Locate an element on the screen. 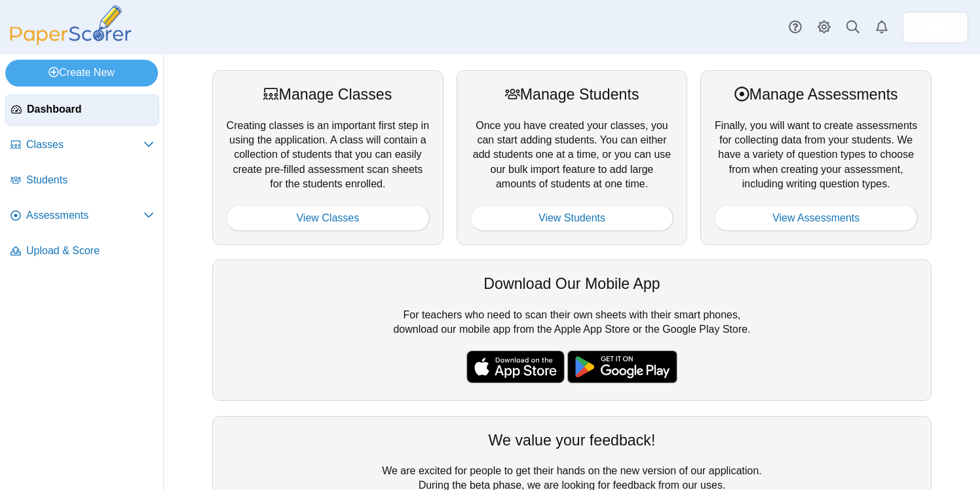 The height and width of the screenshot is (490, 980). img: ps.08Dk8HiHb5BR1L0X is located at coordinates (935, 27).